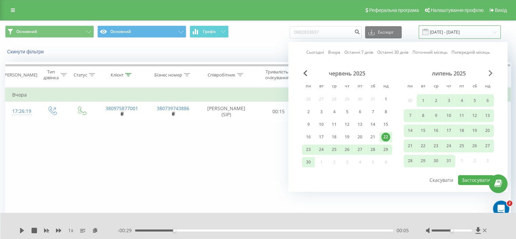 Image resolution: width=516 pixels, height=239 pixels. Describe the element at coordinates (410, 130) in the screenshot. I see `div: пн 14 лип 2025 р.` at that location.